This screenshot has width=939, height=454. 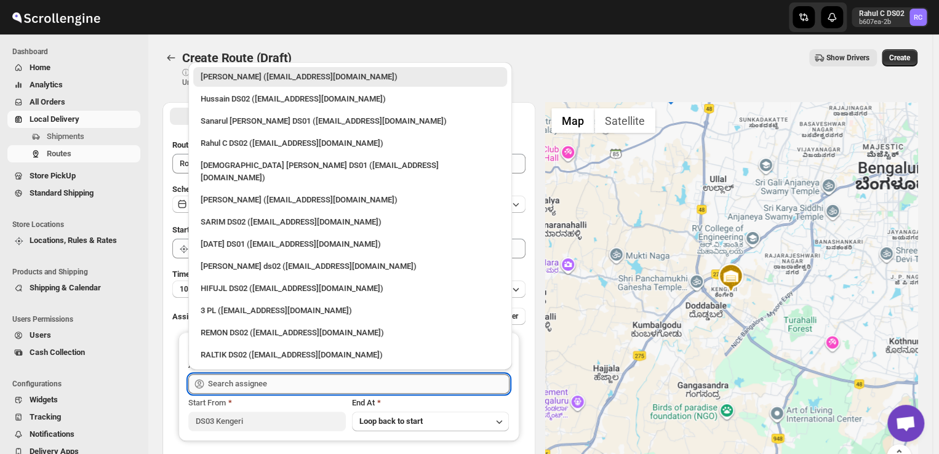 I want to click on span: Standard Shipping, so click(x=62, y=193).